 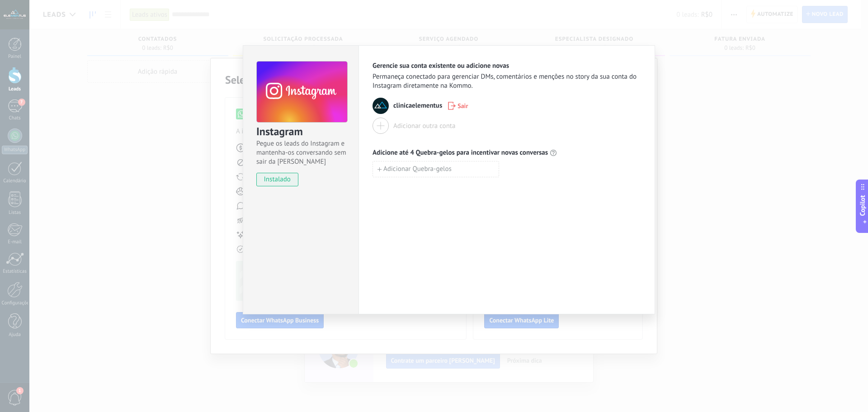 I want to click on span: Permaneça conectado para gerenciar DMs, comentários e menções no story da sua conta do Instagram ..., so click(x=507, y=81).